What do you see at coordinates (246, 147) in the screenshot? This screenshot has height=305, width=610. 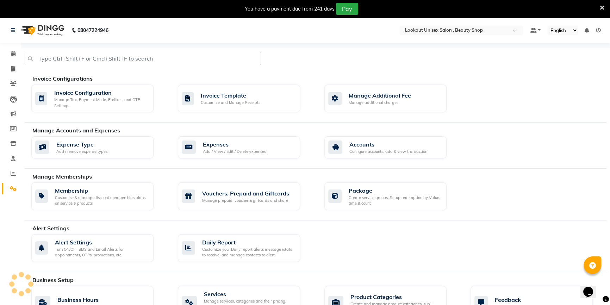 I see `a: ExpensesAdd / View / Edit / Delete expenses` at bounding box center [246, 147].